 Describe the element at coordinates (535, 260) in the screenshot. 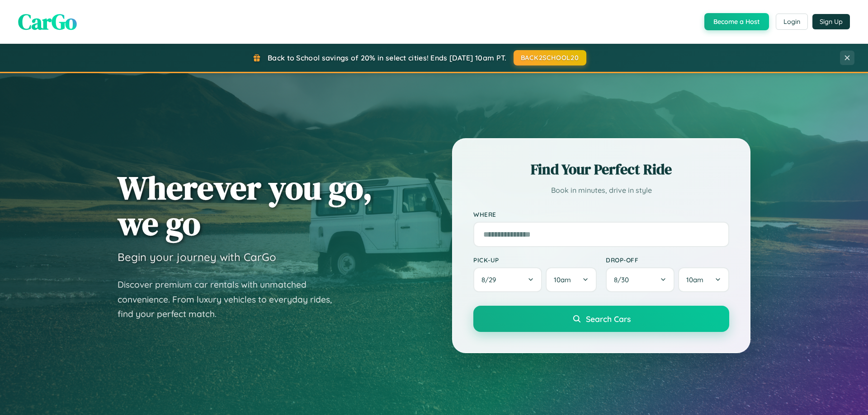

I see `label: Pick-up` at that location.